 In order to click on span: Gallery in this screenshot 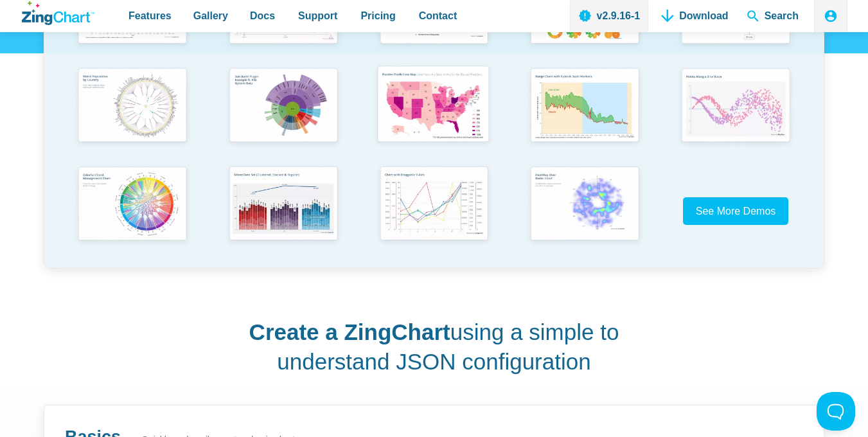, I will do `click(211, 16)`.